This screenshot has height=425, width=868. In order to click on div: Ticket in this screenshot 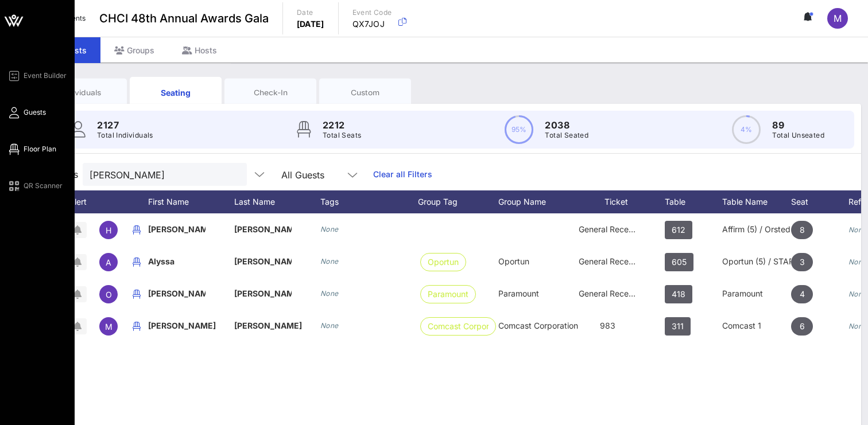, I will do `click(622, 202)`.